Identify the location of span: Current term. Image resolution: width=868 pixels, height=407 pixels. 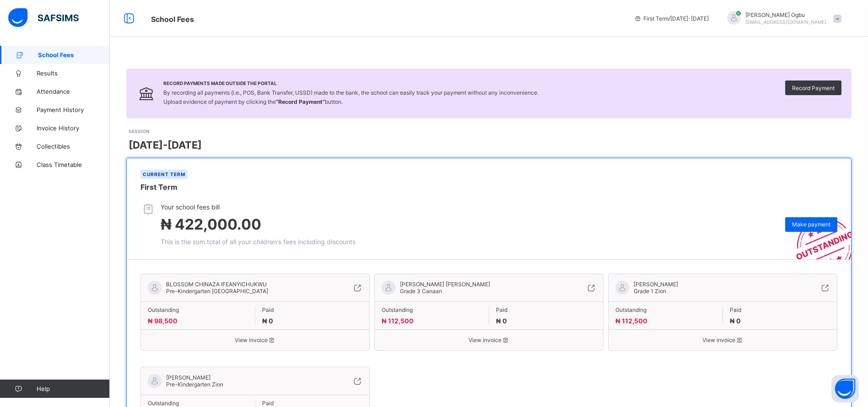
(164, 174).